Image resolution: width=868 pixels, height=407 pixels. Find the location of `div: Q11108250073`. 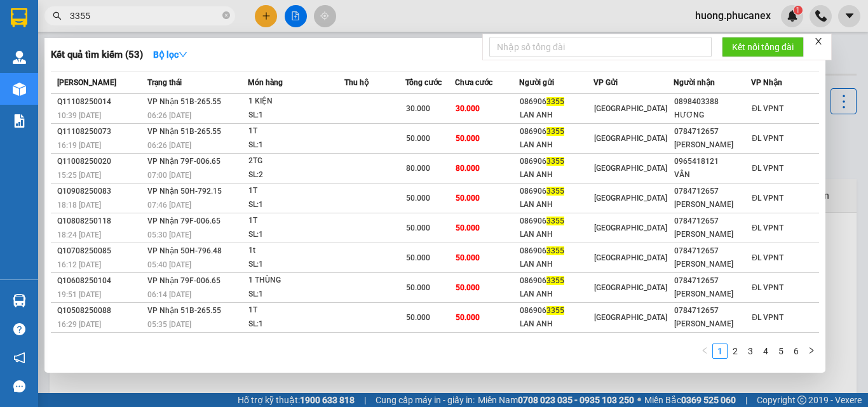

div: Q11108250073 is located at coordinates (101, 131).